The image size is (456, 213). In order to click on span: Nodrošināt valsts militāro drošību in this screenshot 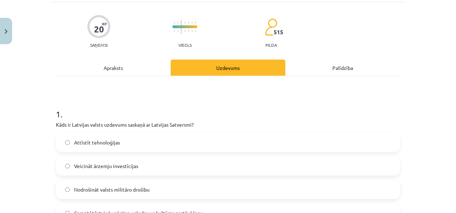, I will do `click(112, 189)`.